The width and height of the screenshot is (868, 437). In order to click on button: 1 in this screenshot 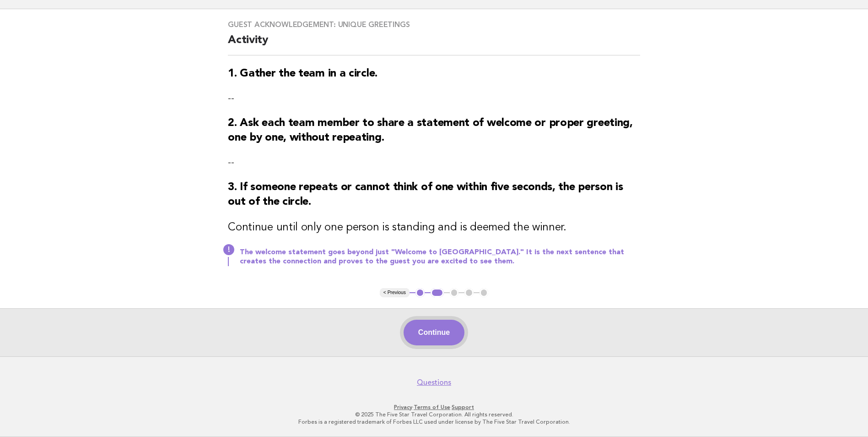, I will do `click(420, 292)`.